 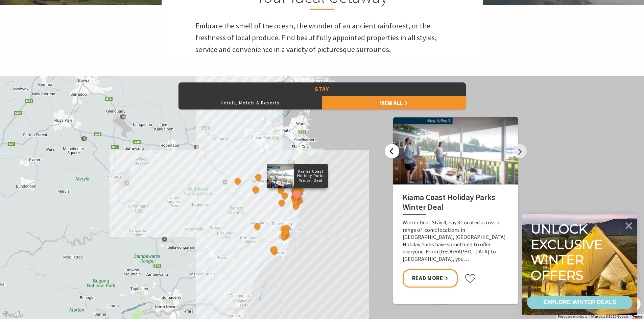 What do you see at coordinates (568, 252) in the screenshot?
I see `div: Unlock exclusive winter offers` at bounding box center [568, 252].